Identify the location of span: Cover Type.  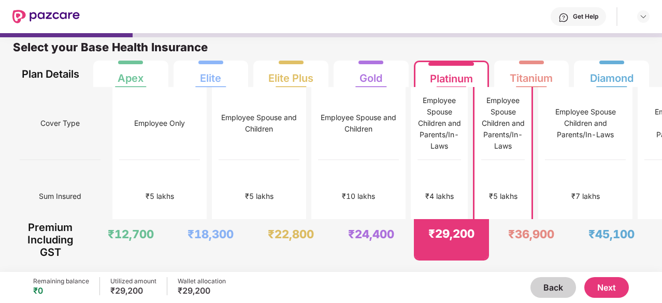
(60, 123).